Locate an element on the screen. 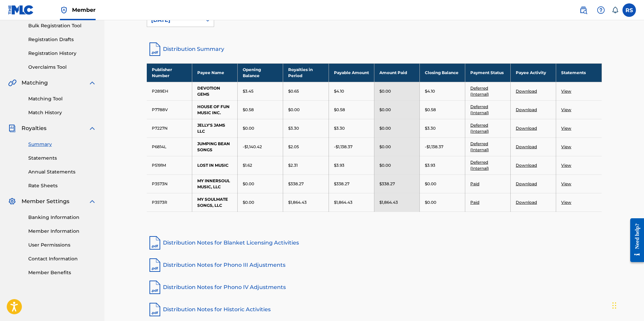  a: Bulk Registration Tool is located at coordinates (62, 26).